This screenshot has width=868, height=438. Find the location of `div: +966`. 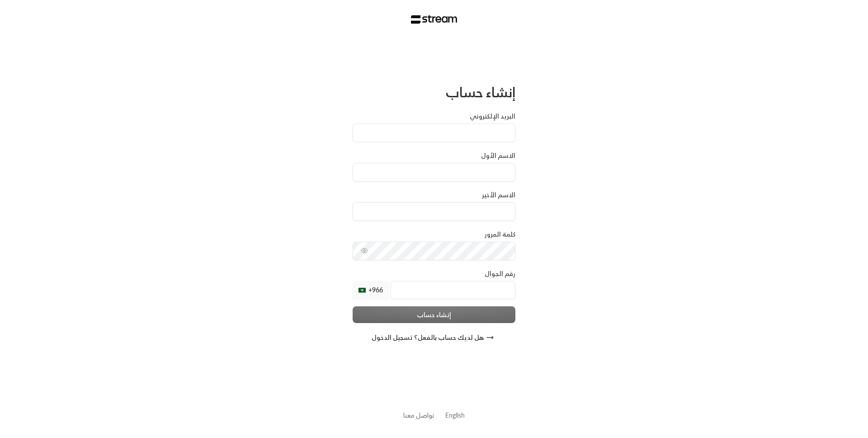

div: +966 is located at coordinates (370, 290).